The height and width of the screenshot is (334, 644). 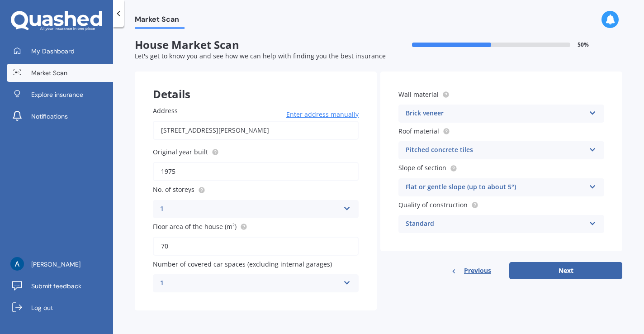 I want to click on a: Explore insurance, so click(x=59, y=95).